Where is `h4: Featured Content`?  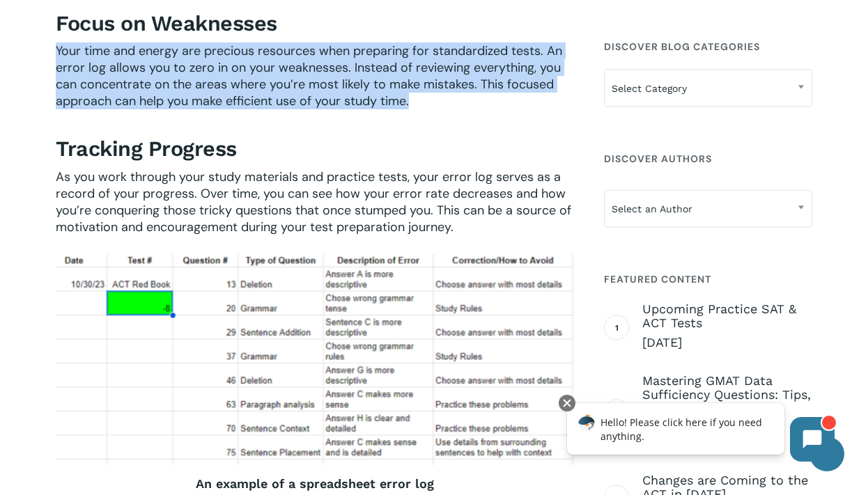
h4: Featured Content is located at coordinates (707, 279).